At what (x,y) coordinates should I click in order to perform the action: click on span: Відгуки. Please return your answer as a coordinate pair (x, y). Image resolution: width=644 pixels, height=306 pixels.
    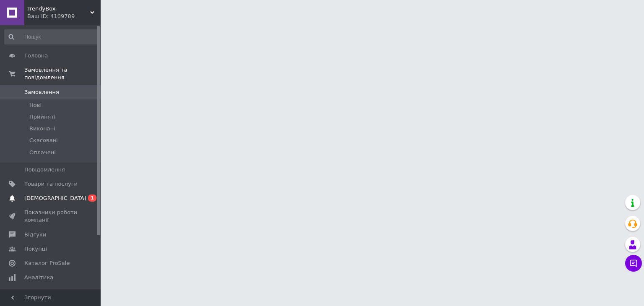
    Looking at the image, I should click on (35, 234).